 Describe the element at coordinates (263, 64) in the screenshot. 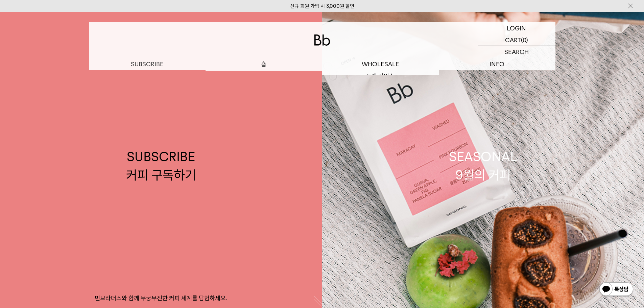

I see `a: 숍` at that location.